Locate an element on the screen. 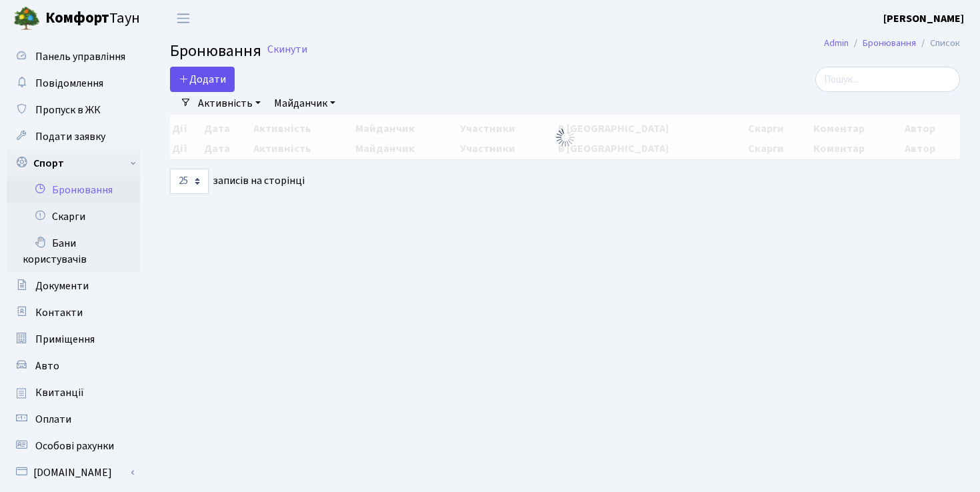 Image resolution: width=980 pixels, height=492 pixels. span: Пропуск в ЖК is located at coordinates (68, 110).